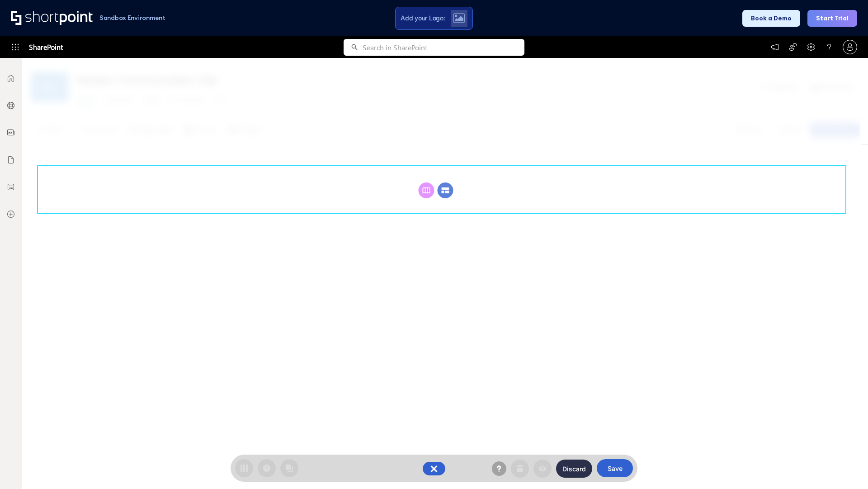  Describe the element at coordinates (771, 18) in the screenshot. I see `button: Book a Demo` at that location.